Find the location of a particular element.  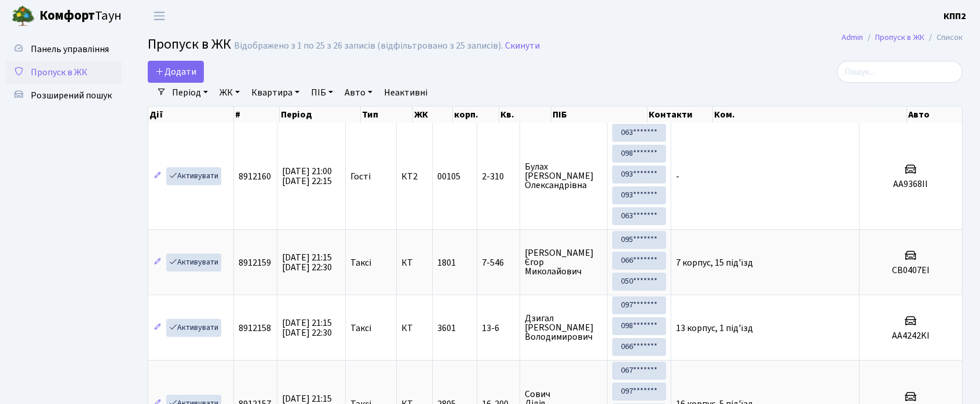

span: Додати is located at coordinates (175, 72).